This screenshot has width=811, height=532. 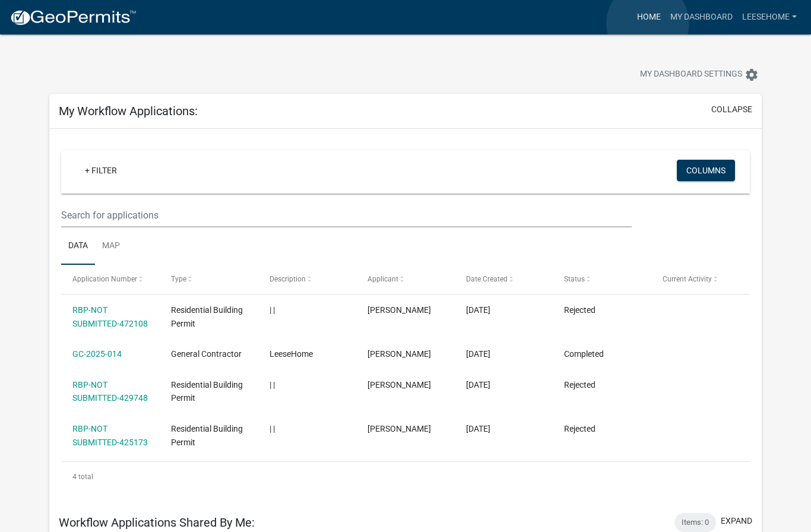 I want to click on button: Columns, so click(x=706, y=171).